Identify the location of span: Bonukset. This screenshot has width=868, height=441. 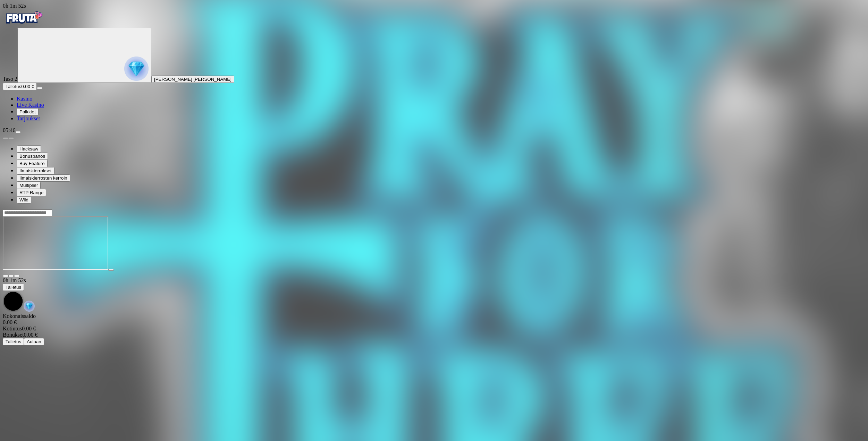
(13, 335).